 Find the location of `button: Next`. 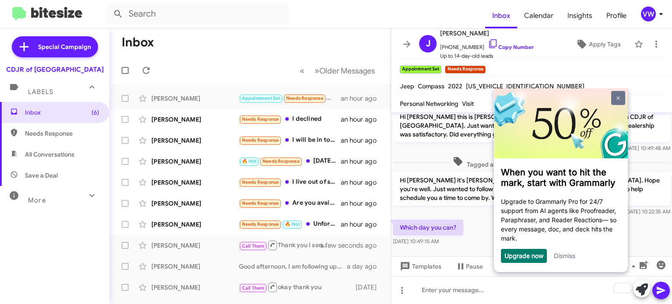

button: Next is located at coordinates (345, 70).